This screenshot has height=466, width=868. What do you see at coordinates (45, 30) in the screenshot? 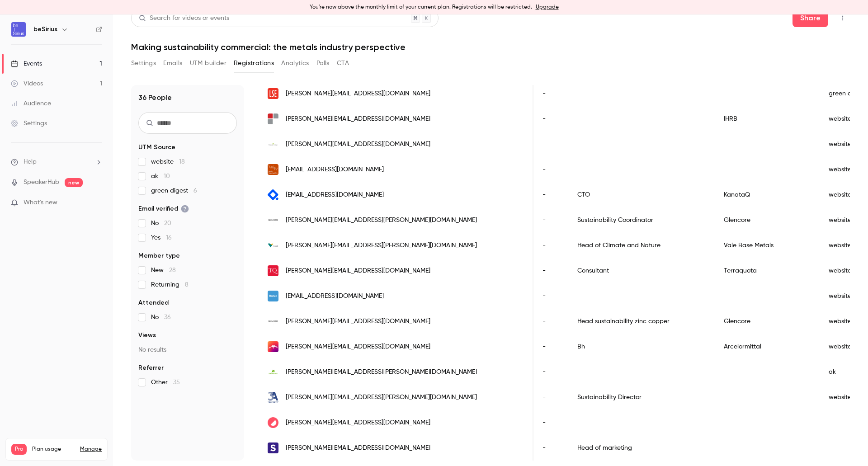
I see `h6: beSirius` at bounding box center [45, 30].